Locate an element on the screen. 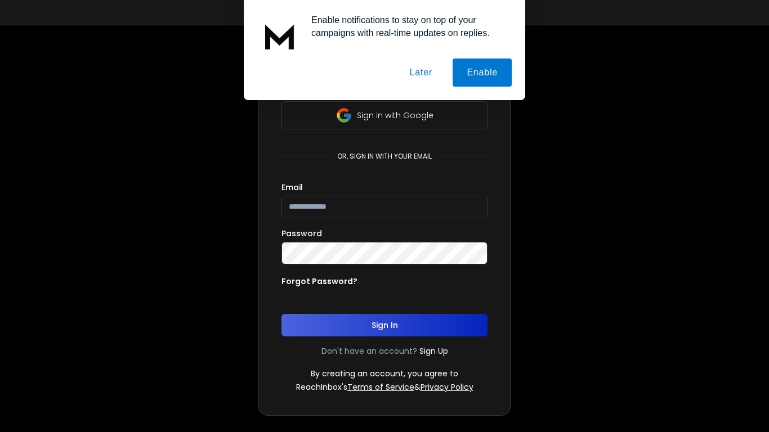 The width and height of the screenshot is (769, 432). img: notification icon is located at coordinates (280, 36).